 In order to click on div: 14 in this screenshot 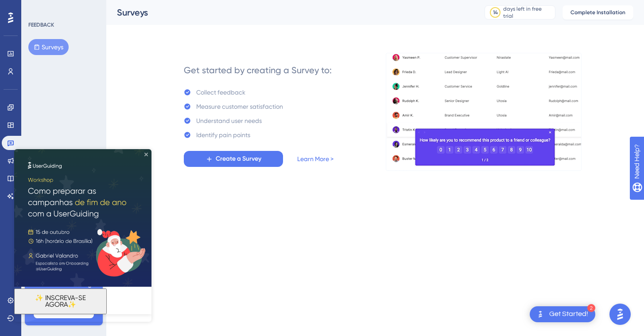, I will do `click(495, 13)`.